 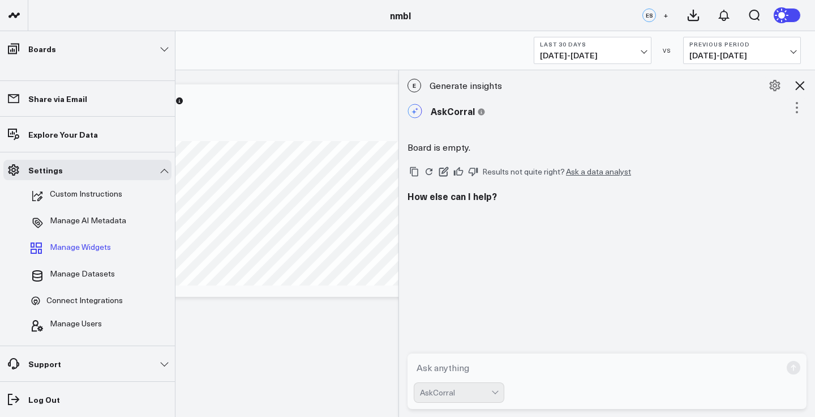 What do you see at coordinates (668, 50) in the screenshot?
I see `div: VS` at bounding box center [668, 50].